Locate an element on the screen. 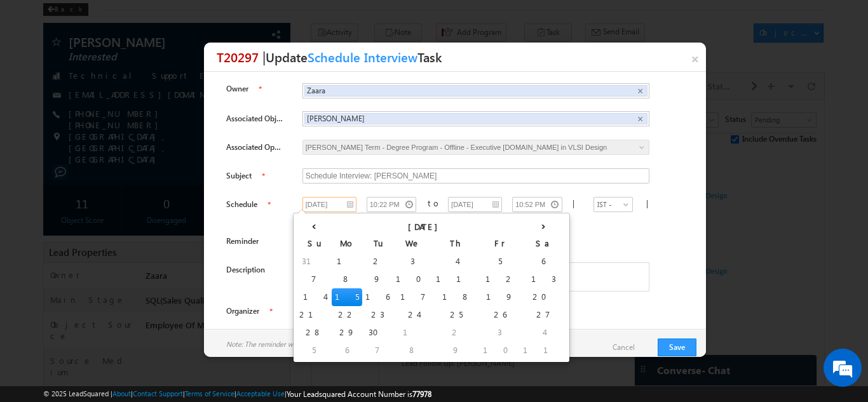  a: Contact Support is located at coordinates (158, 393).